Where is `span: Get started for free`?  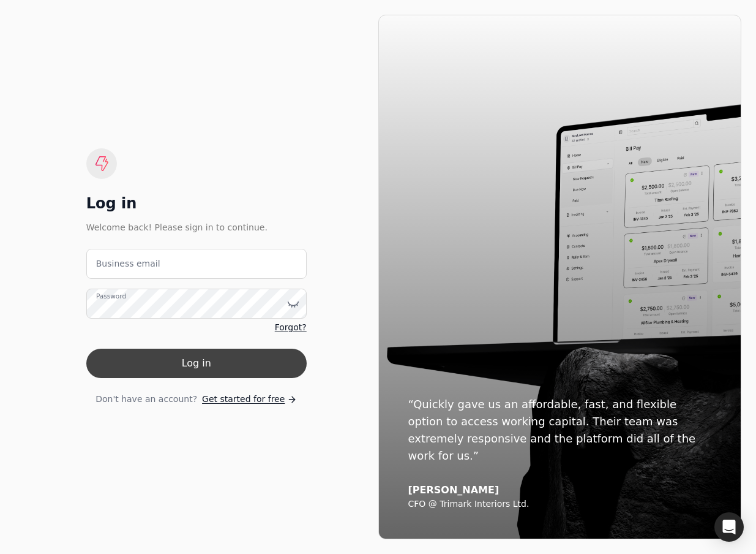 span: Get started for free is located at coordinates (243, 399).